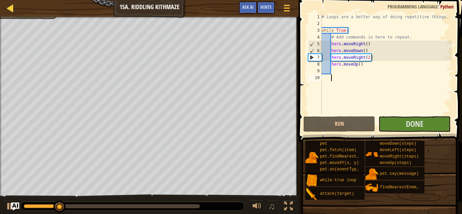 The image size is (462, 214). Describe the element at coordinates (315, 57) in the screenshot. I see `div: 7` at that location.